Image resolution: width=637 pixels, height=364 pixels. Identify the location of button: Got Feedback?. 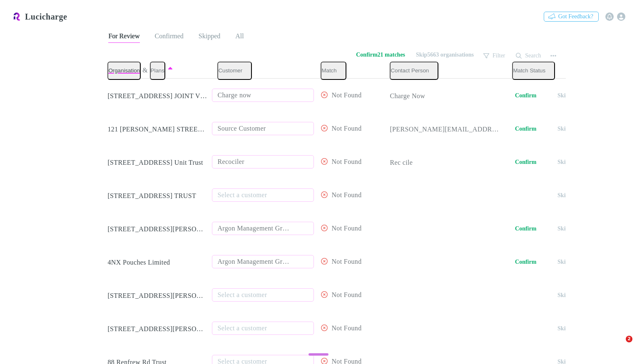
(572, 17).